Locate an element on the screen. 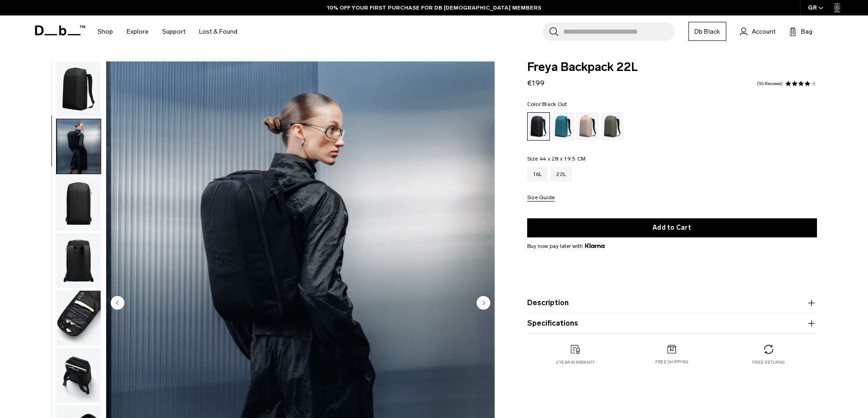  button: Bag is located at coordinates (800, 31).